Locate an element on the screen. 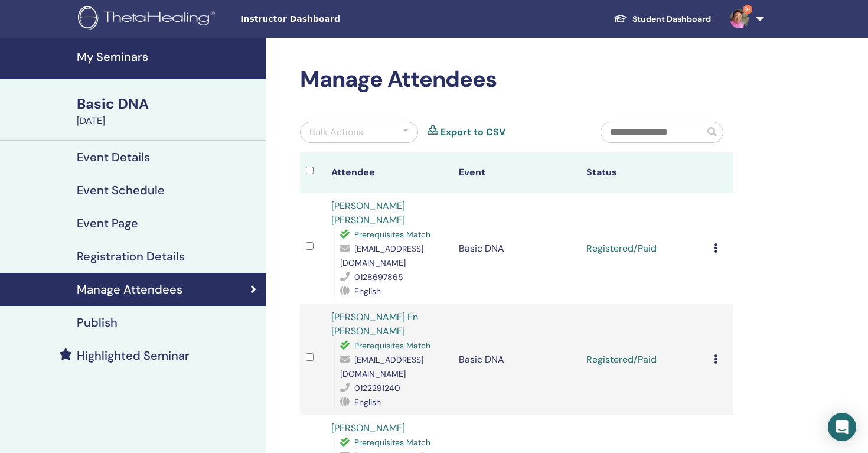 The width and height of the screenshot is (868, 453). h4: Highlighted Seminar is located at coordinates (133, 356).